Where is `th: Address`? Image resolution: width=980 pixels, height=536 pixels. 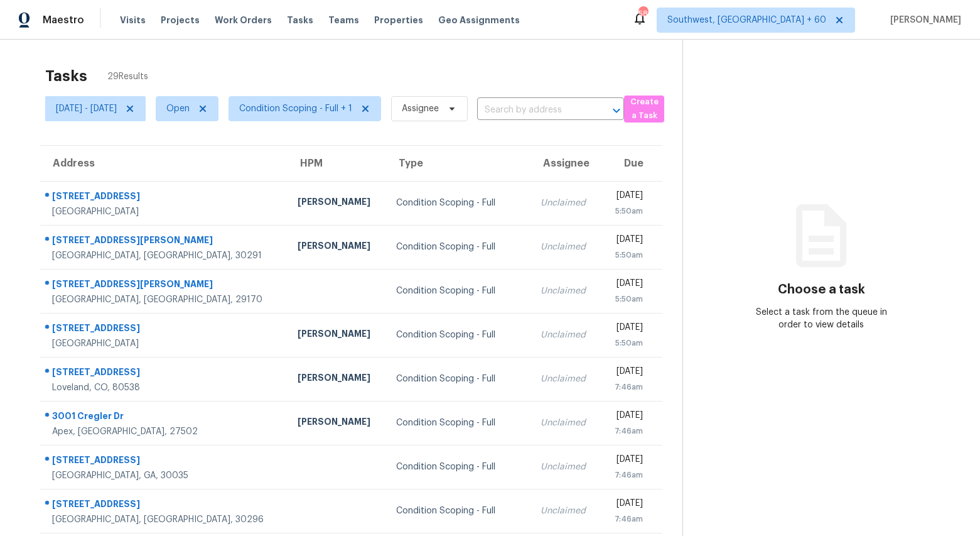 th: Address is located at coordinates (164, 163).